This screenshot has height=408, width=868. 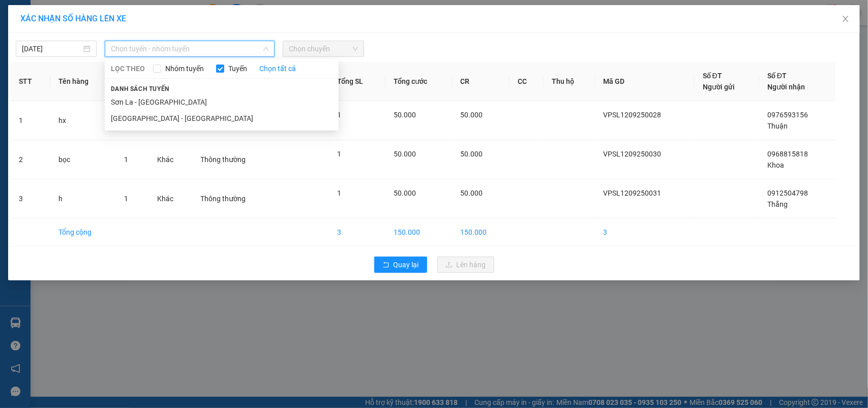 I want to click on span: down, so click(x=266, y=49).